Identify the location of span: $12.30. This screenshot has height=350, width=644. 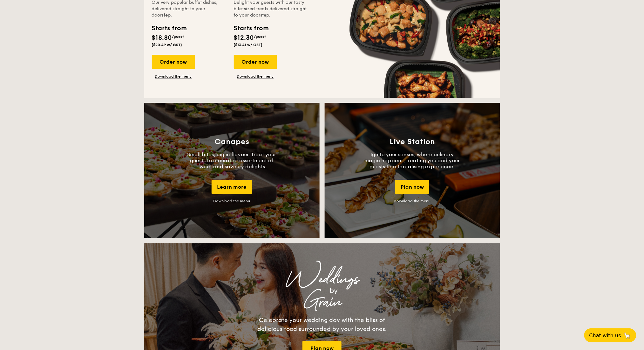
(244, 38).